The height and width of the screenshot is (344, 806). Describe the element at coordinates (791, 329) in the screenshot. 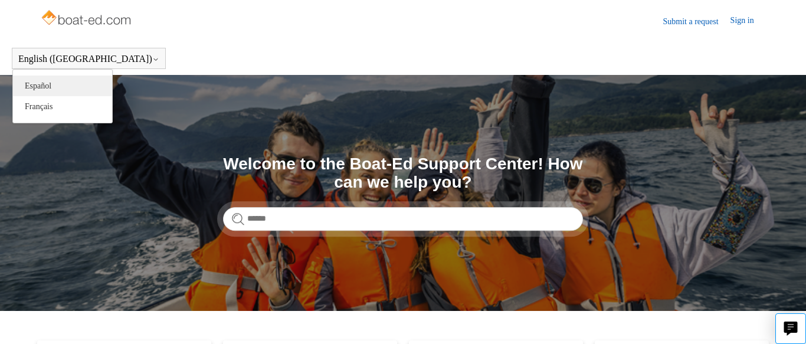

I see `div: Live chat` at that location.